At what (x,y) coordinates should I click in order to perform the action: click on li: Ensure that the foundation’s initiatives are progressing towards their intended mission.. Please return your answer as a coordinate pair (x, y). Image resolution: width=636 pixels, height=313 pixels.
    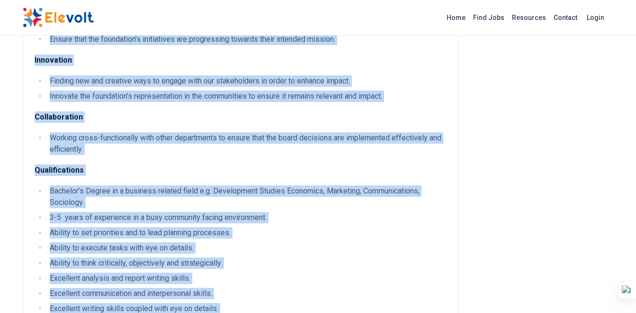
    Looking at the image, I should click on (247, 39).